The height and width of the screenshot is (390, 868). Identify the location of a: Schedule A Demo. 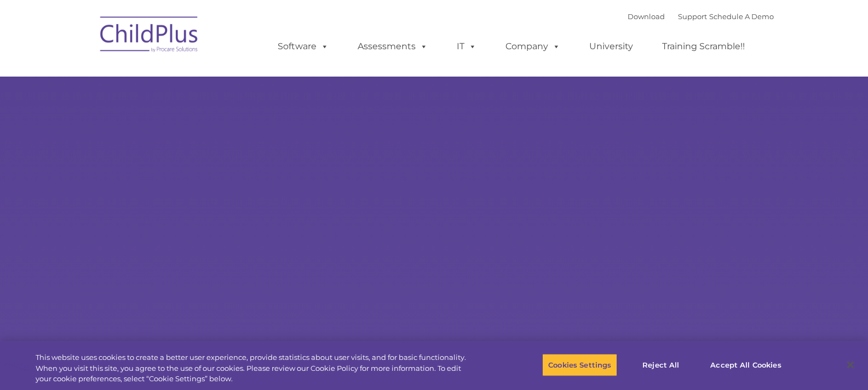
(742, 16).